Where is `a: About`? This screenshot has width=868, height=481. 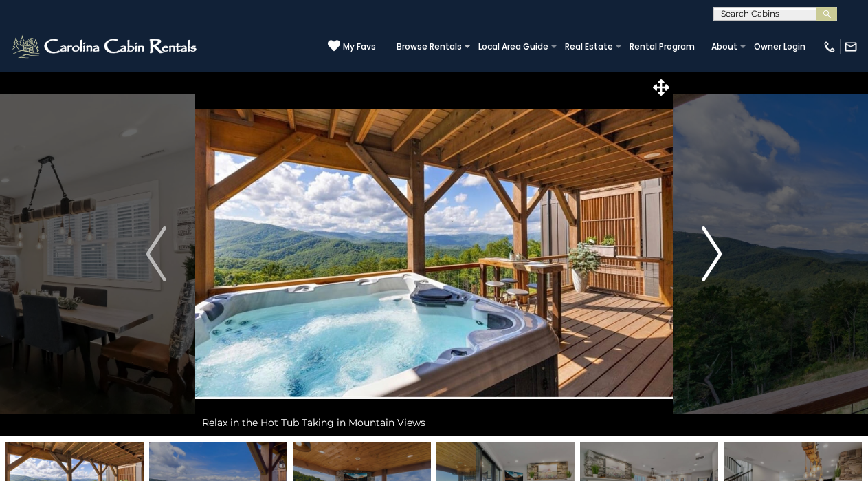 a: About is located at coordinates (724, 47).